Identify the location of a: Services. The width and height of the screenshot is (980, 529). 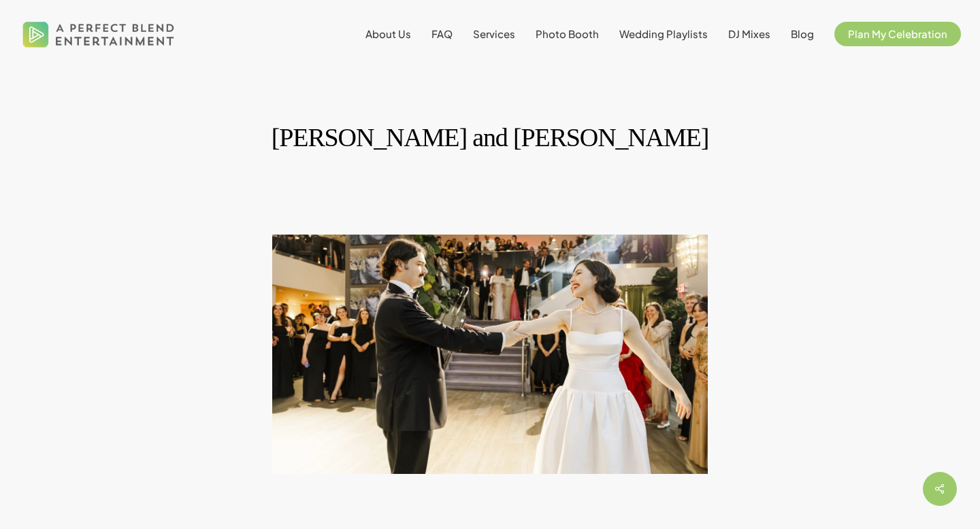
(494, 34).